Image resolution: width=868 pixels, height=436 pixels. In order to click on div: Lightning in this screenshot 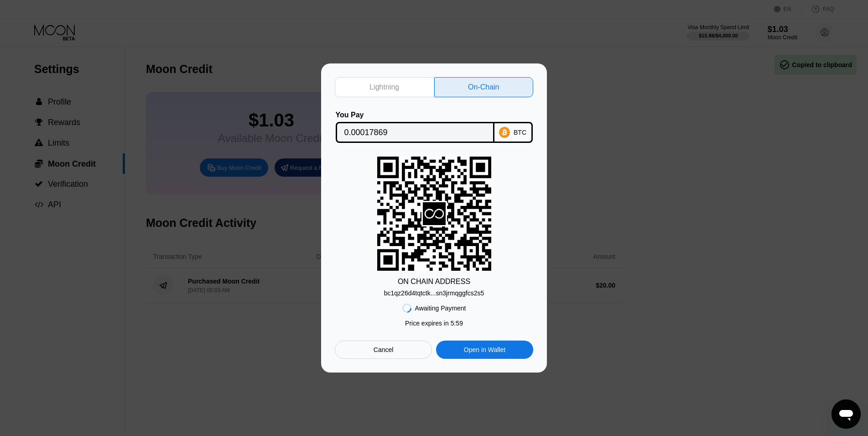, I will do `click(384, 87)`.